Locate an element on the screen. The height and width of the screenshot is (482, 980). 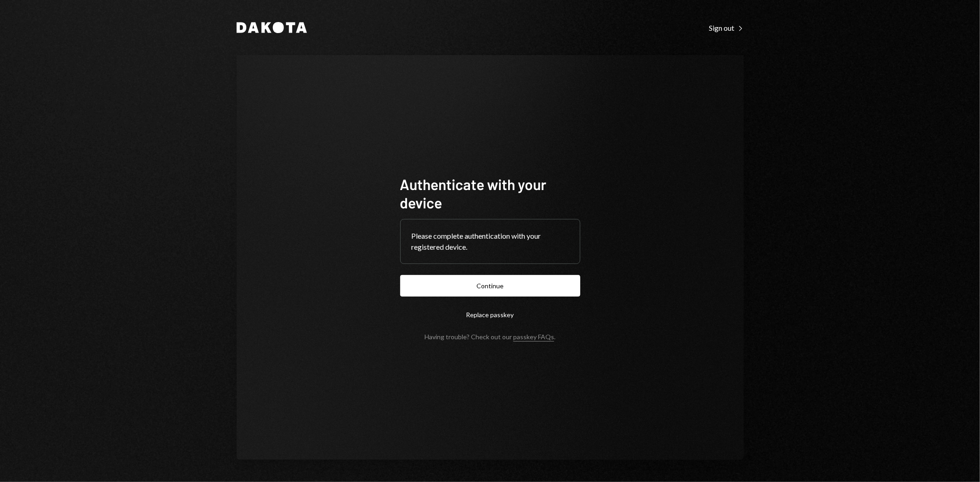
h1: Authenticate with your device is located at coordinates (490, 193).